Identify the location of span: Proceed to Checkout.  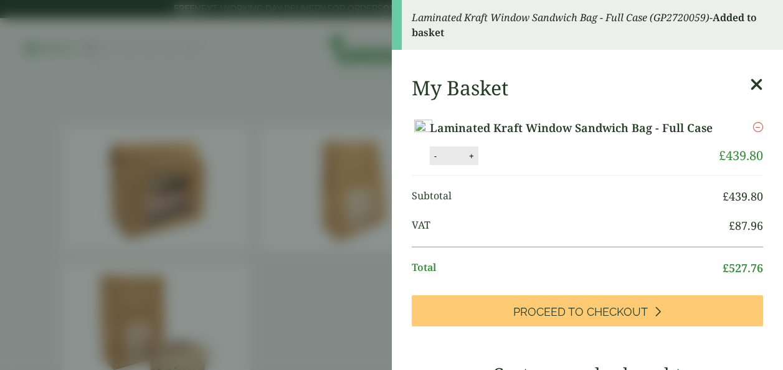
(581, 312).